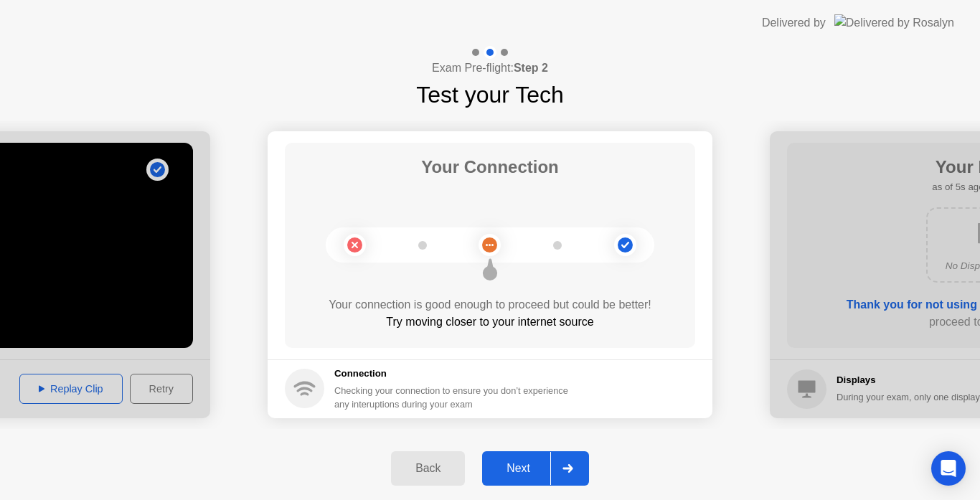 The image size is (980, 500). Describe the element at coordinates (518, 468) in the screenshot. I see `div: Next` at that location.